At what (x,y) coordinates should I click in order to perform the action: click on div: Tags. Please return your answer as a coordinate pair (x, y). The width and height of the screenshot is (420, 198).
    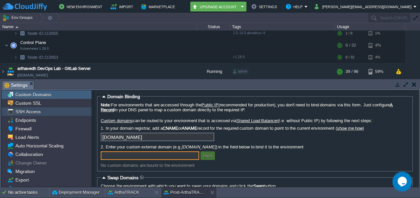
    Looking at the image, I should click on (282, 27).